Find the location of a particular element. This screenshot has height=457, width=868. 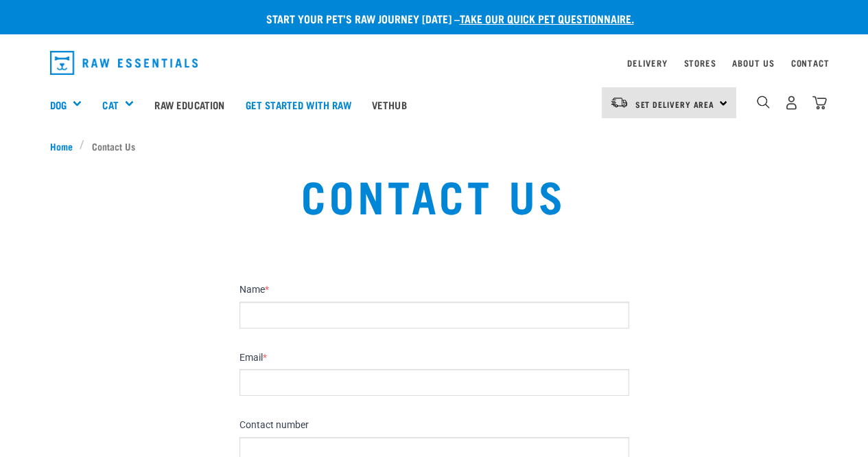

span: Home is located at coordinates (61, 146).